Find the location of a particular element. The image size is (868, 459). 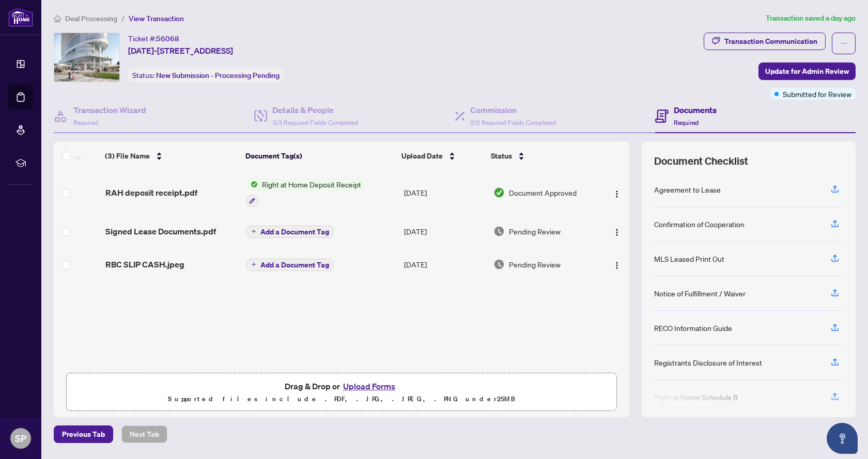

div: MLS Leased Print Out is located at coordinates (689, 259).